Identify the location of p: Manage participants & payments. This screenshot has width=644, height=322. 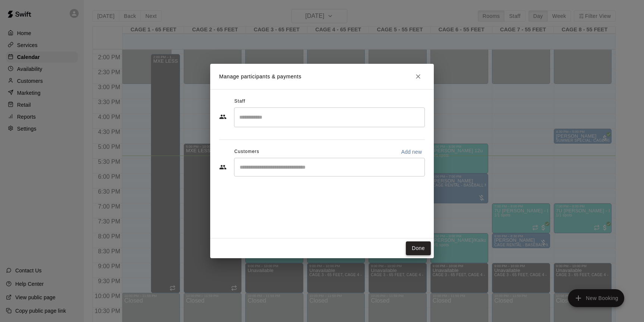
(260, 76).